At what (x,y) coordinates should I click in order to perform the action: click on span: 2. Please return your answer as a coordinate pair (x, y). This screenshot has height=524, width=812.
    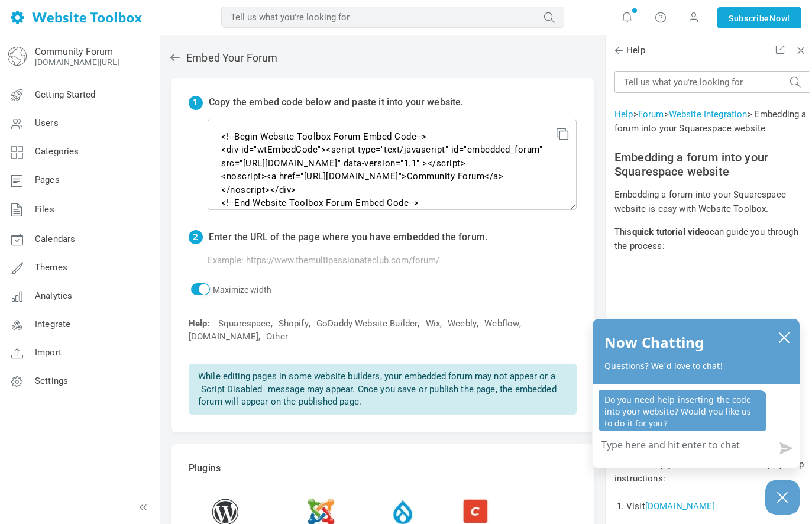
    Looking at the image, I should click on (196, 237).